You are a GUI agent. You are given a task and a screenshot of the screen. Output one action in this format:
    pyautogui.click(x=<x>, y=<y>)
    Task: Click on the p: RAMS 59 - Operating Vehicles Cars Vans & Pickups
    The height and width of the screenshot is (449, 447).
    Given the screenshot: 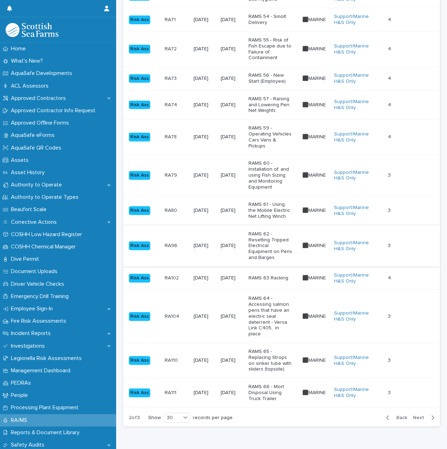 What is the action you would take?
    pyautogui.click(x=270, y=137)
    